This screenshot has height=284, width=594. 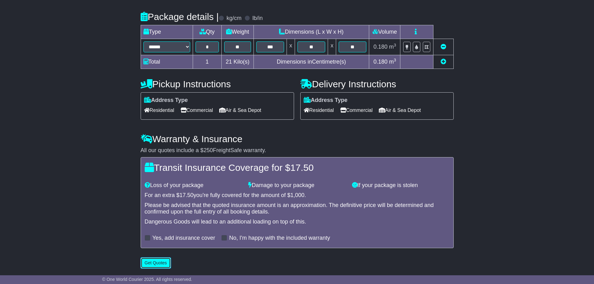 What do you see at coordinates (238, 32) in the screenshot?
I see `td: Weight` at bounding box center [238, 32].